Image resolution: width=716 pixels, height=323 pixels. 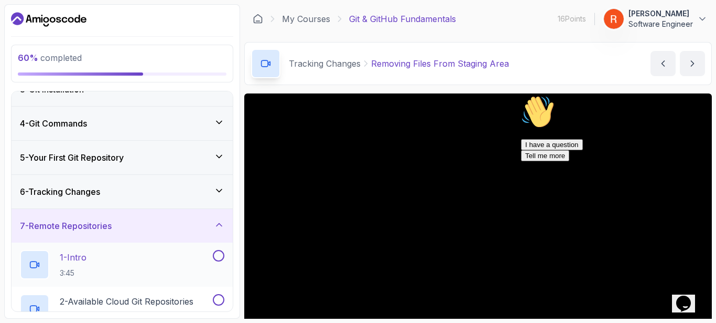 I want to click on img: user profile image, so click(x=614, y=19).